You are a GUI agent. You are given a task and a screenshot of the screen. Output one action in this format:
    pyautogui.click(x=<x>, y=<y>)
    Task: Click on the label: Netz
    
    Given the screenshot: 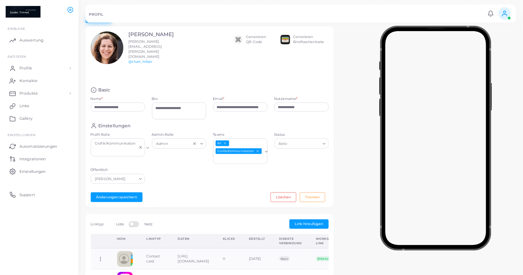 What is the action you would take?
    pyautogui.click(x=148, y=224)
    